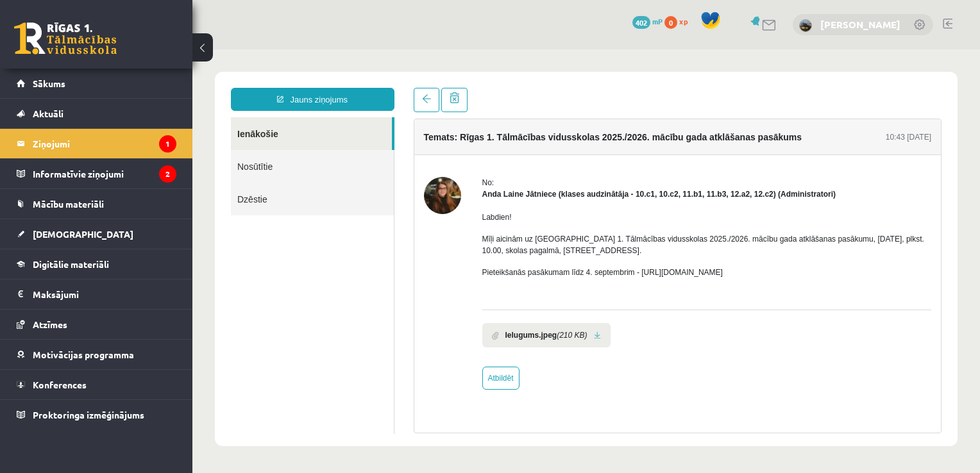 The image size is (980, 473). Describe the element at coordinates (250, 146) in the screenshot. I see `img: Anda Laine Jātniece (klases audzinātāja - 10.c1, 10.c2, 11.b1, 11.b3, 12.a2, 12.c2)` at that location.